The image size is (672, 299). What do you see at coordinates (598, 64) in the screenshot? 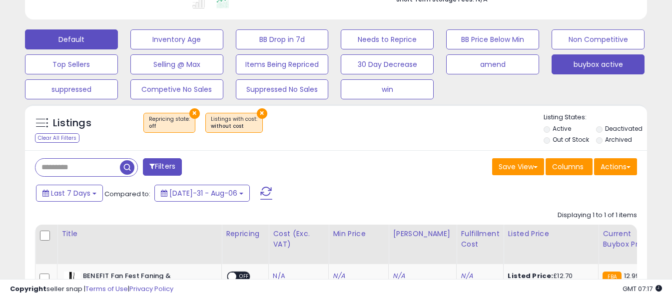
I see `button: buybox active` at bounding box center [598, 64].